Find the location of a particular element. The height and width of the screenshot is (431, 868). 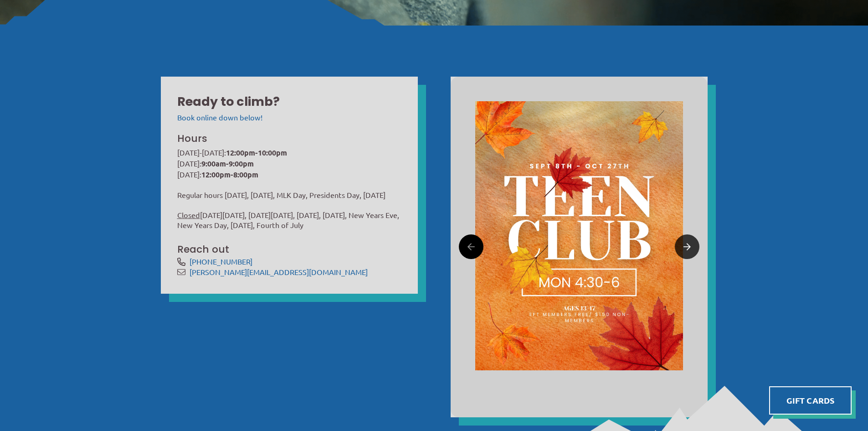

h3: Hours is located at coordinates (288, 139).